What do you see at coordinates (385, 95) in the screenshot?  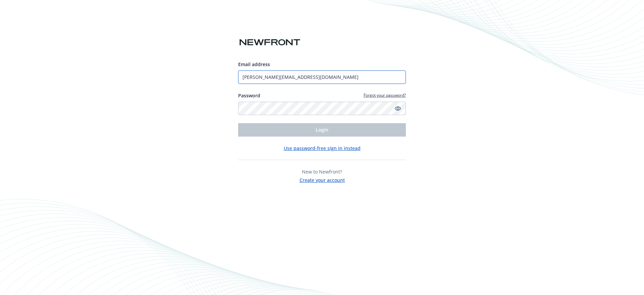 I see `a: Forgot your password?` at bounding box center [385, 95].